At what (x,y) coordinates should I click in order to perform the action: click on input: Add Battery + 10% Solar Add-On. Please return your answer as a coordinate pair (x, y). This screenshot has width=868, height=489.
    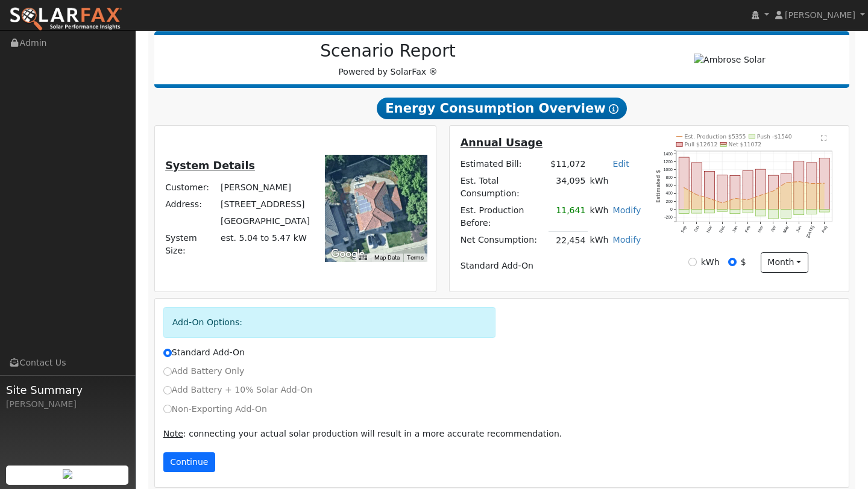
    Looking at the image, I should click on (167, 390).